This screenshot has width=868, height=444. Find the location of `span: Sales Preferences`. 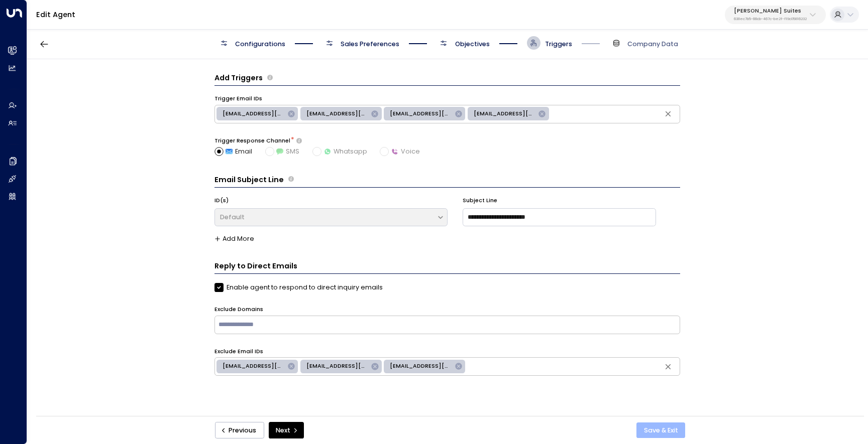

span: Sales Preferences is located at coordinates (369, 44).